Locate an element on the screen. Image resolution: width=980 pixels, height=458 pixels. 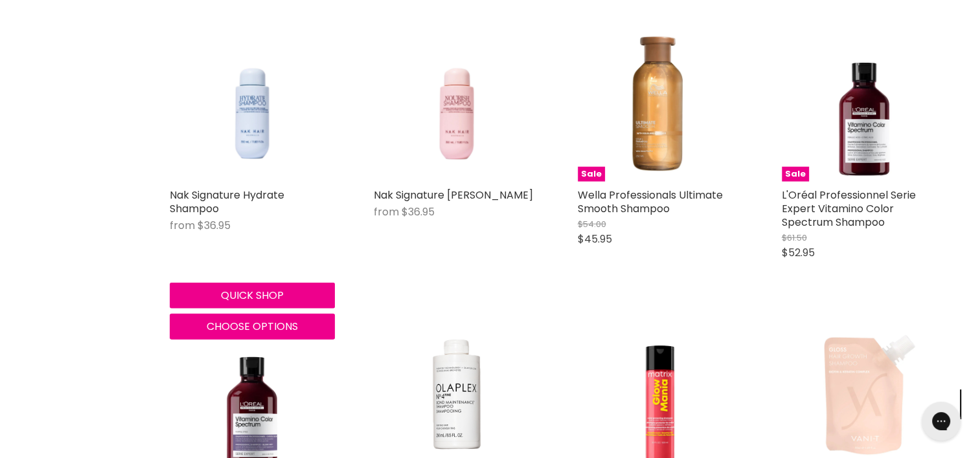
span: $45.95 is located at coordinates (595, 239).